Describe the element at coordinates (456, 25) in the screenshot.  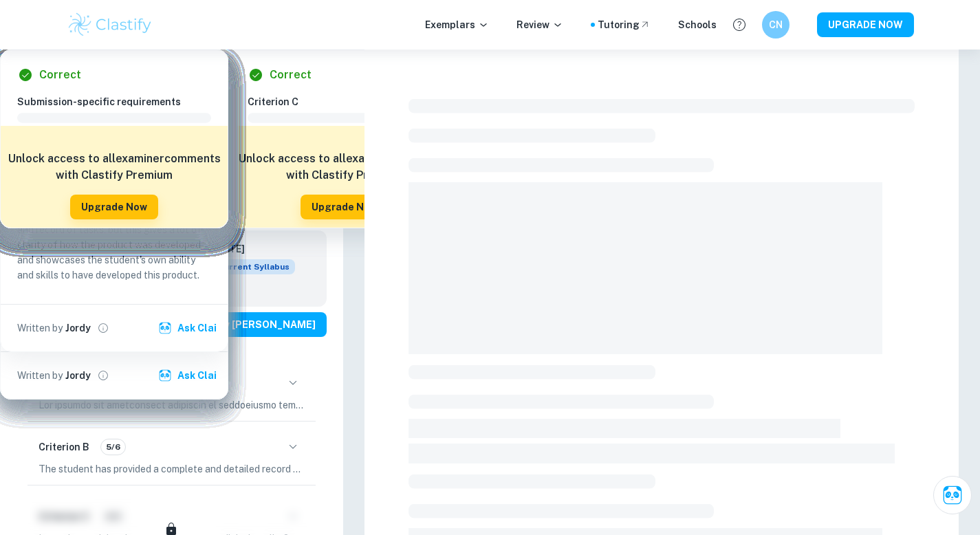
I see `p: Exemplars` at that location.